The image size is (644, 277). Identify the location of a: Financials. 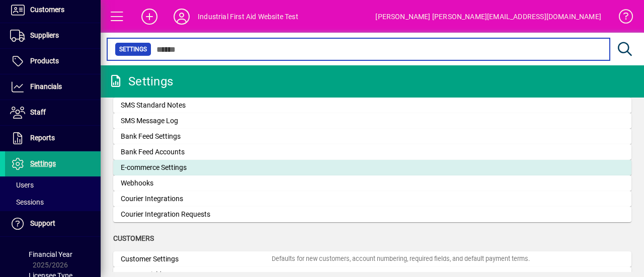
(53, 87).